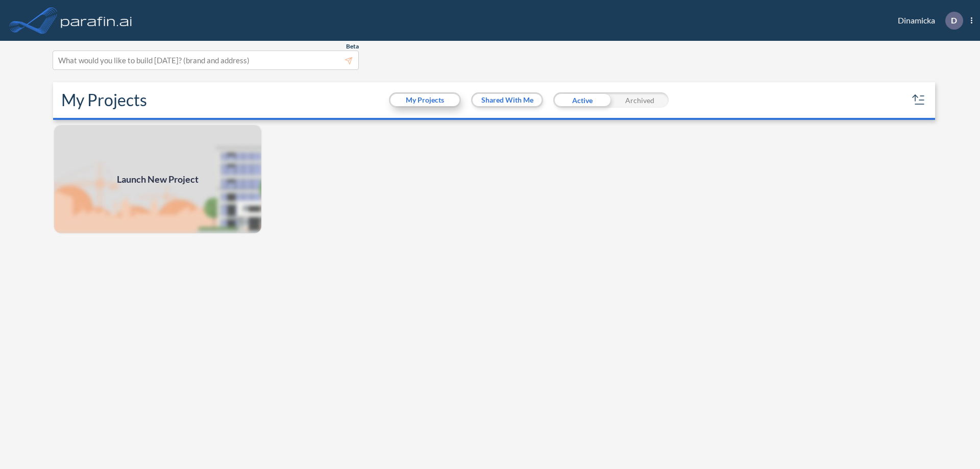  I want to click on div: Dinamicka, so click(927, 20).